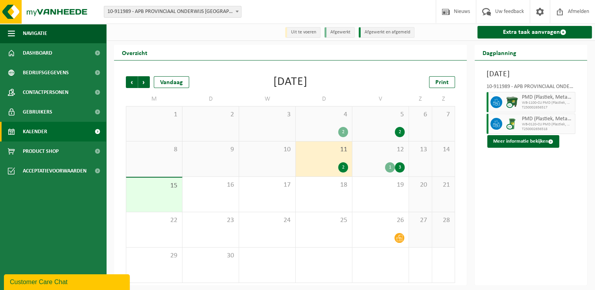  What do you see at coordinates (443, 221) in the screenshot?
I see `span: 28` at bounding box center [443, 221].